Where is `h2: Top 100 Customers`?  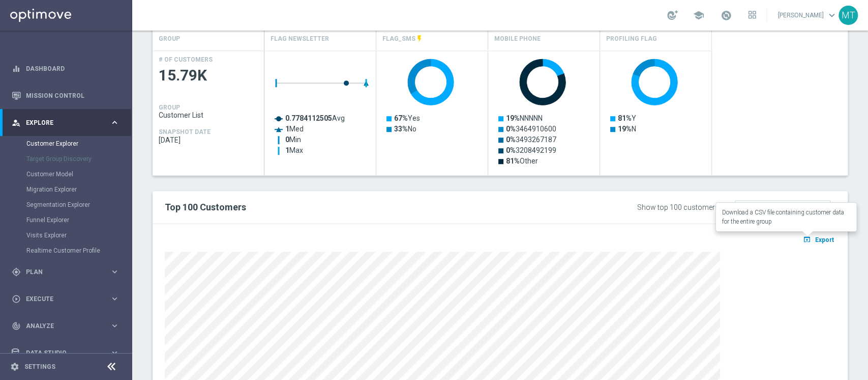 h2: Top 100 Customers is located at coordinates (357, 207).